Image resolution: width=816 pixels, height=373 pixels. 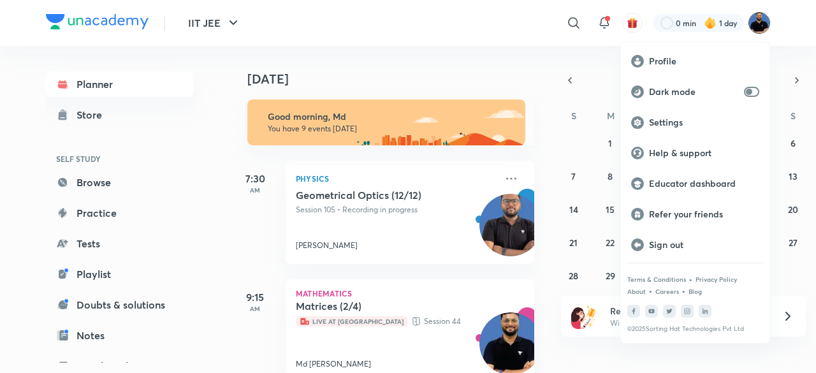 What do you see at coordinates (704, 184) in the screenshot?
I see `p: Educator dashboard` at bounding box center [704, 184].